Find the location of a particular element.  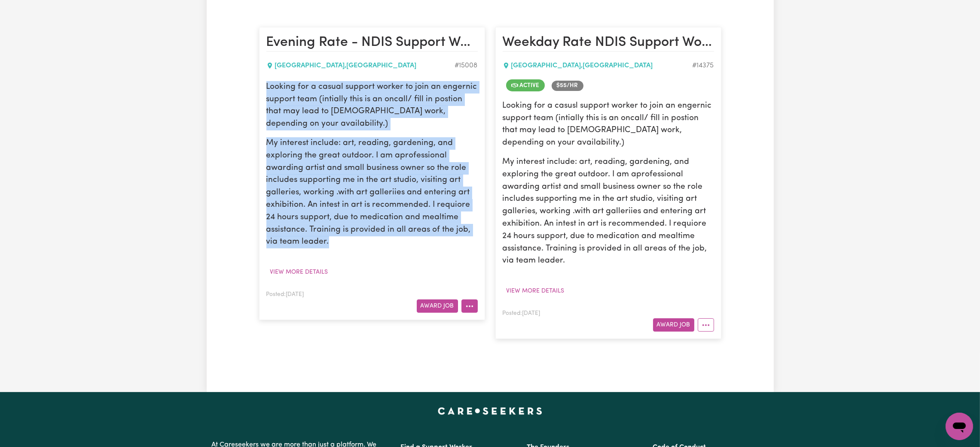

span: Job rate per hour is located at coordinates (567, 86).